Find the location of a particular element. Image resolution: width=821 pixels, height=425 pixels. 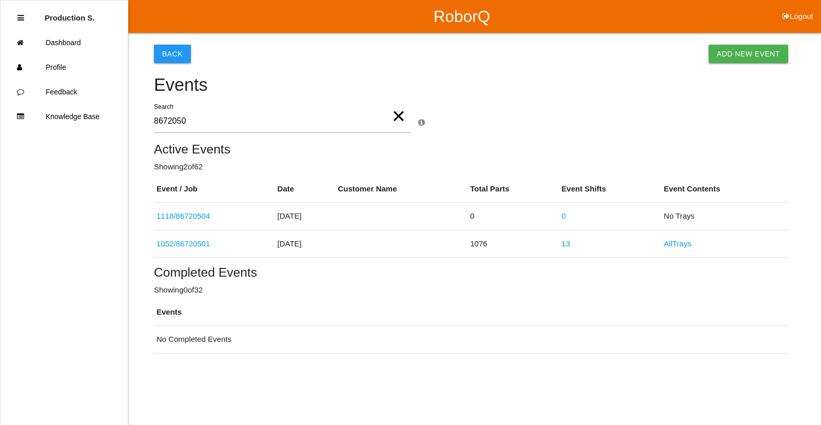

a: AllTrays is located at coordinates (678, 243).